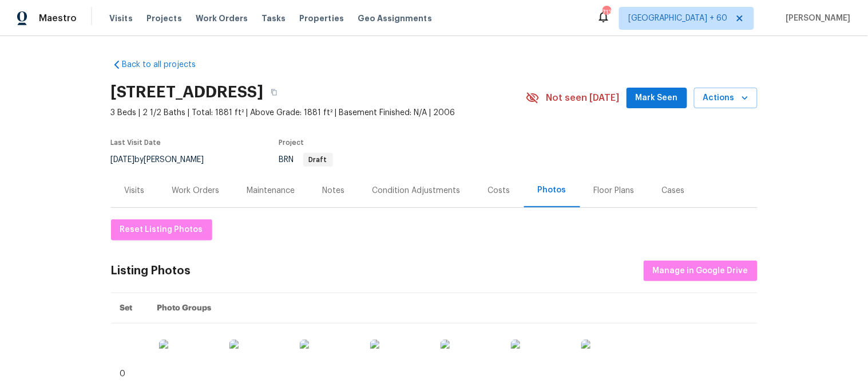 The width and height of the screenshot is (868, 386). Describe the element at coordinates (129, 308) in the screenshot. I see `th: Set` at that location.